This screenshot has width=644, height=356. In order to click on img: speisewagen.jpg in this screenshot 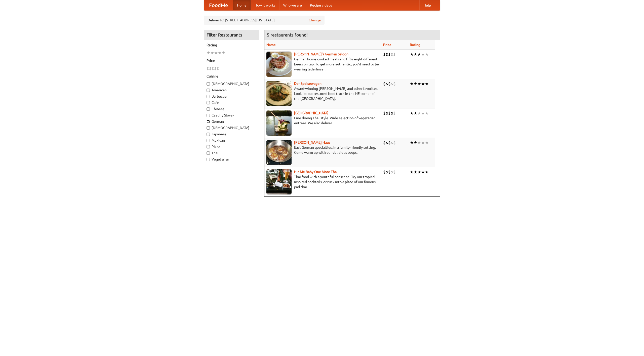, I will do `click(279, 94)`.